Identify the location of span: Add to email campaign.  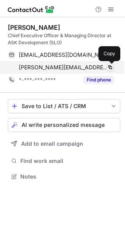
(52, 144).